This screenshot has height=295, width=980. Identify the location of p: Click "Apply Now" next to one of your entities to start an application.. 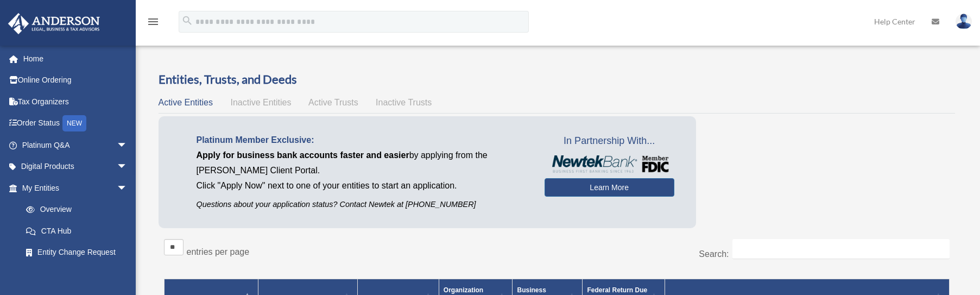
(362, 186).